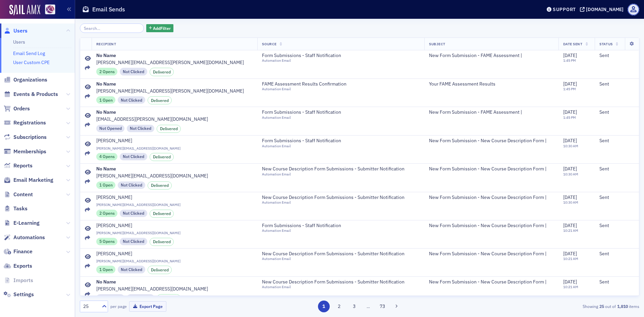  I want to click on button: 1, so click(324, 306).